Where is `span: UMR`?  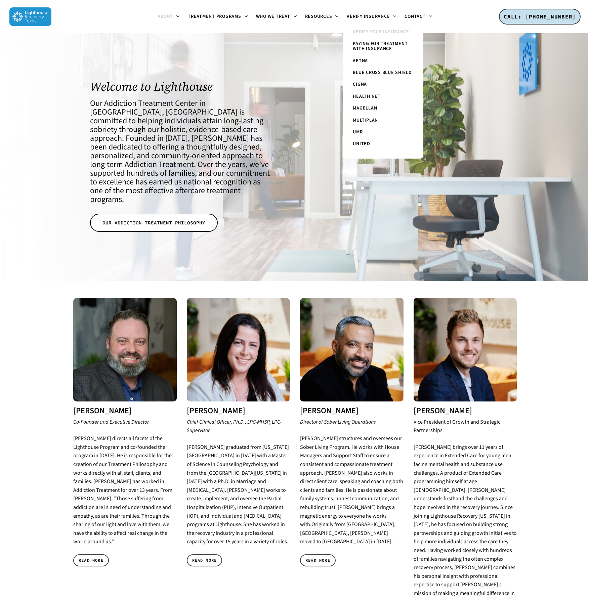
span: UMR is located at coordinates (358, 132).